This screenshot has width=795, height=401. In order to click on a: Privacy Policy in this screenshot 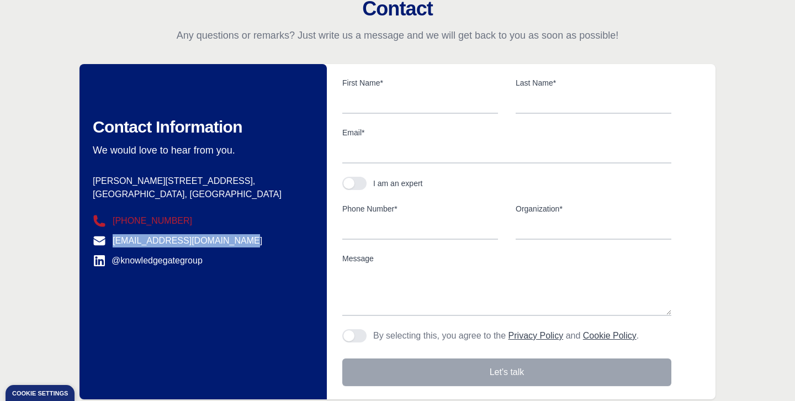, I will do `click(536, 335)`.